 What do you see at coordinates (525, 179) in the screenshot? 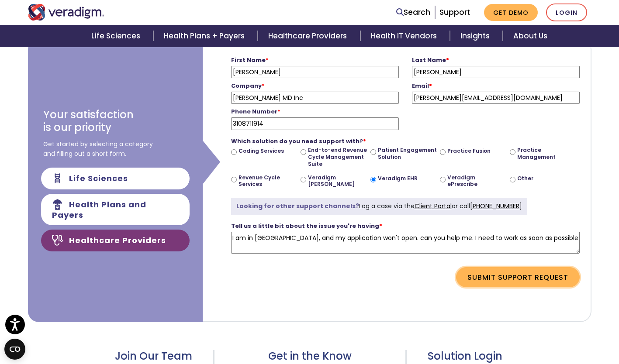
I see `label: Other` at bounding box center [525, 179].